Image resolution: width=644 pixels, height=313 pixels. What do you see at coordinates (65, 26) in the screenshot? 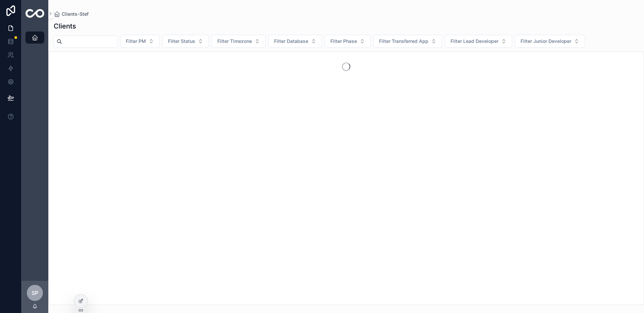
I see `h1: Clients` at bounding box center [65, 26].